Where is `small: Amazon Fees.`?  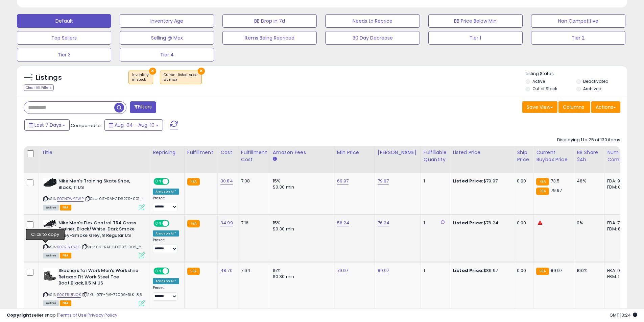
small: Amazon Fees. is located at coordinates (275, 159).